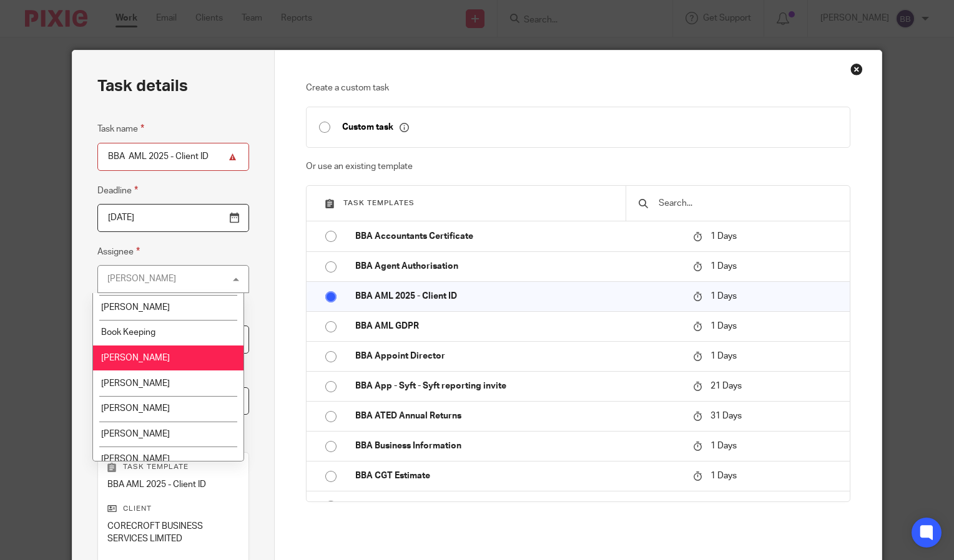  Describe the element at coordinates (128, 333) in the screenshot. I see `span: Book Keeping` at that location.